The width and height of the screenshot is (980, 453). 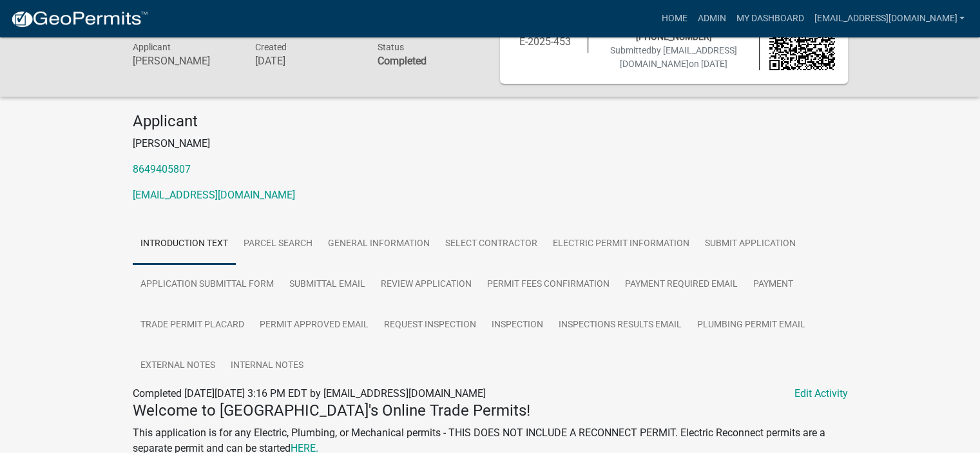 I want to click on a: Select Contractor, so click(x=491, y=244).